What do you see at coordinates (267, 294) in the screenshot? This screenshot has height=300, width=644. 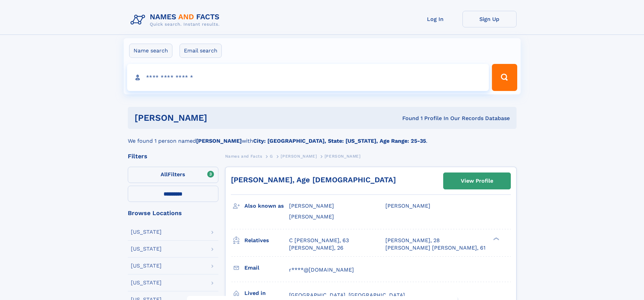 I see `h3: Lived in` at bounding box center [267, 294].